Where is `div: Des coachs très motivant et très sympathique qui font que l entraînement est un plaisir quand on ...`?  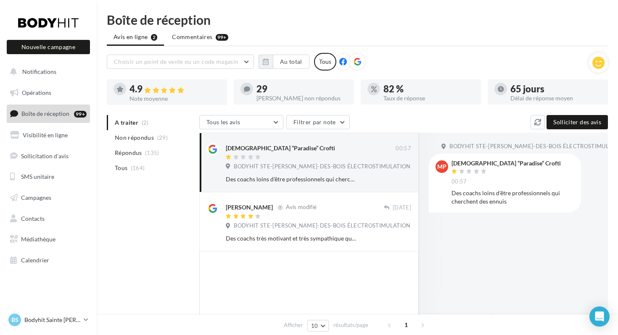
div: Des coachs très motivant et très sympathique qui font que l entraînement est un plaisir quand on ... is located at coordinates (291, 239).